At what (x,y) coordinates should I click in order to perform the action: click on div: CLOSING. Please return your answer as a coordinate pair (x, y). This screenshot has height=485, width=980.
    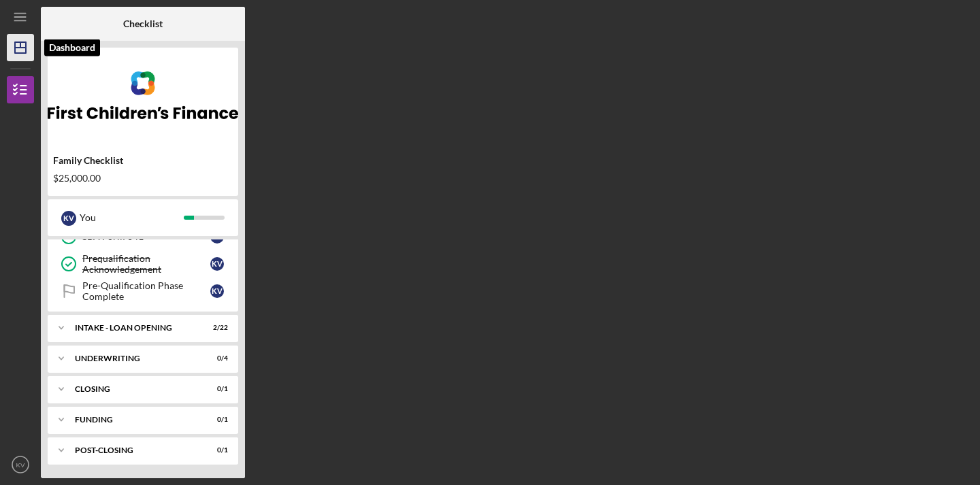
    Looking at the image, I should click on (134, 389).